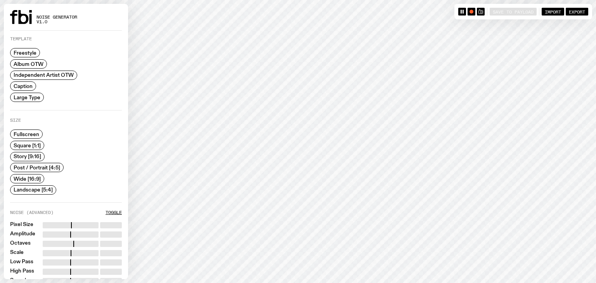 This screenshot has height=283, width=596. I want to click on span: Independent Artist OTW, so click(43, 75).